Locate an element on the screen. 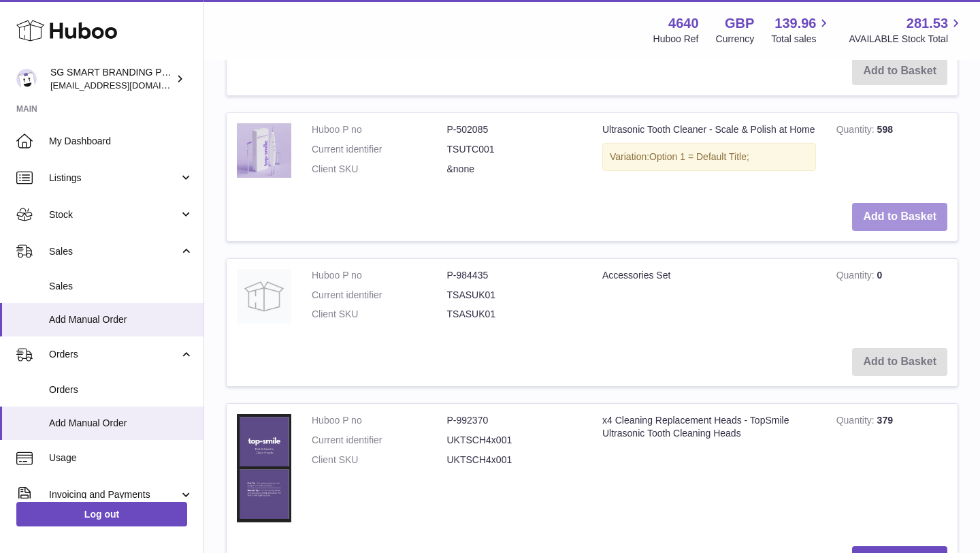  img: x4 Cleaning Replacement Heads - TopSmile Ultrasonic Tooth Cleaning Heads is located at coordinates (264, 468).